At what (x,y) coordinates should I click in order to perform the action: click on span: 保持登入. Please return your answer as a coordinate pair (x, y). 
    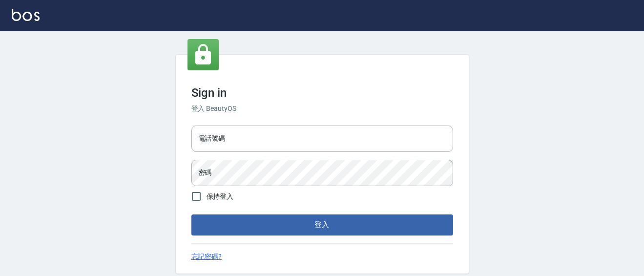
    Looking at the image, I should click on (220, 197).